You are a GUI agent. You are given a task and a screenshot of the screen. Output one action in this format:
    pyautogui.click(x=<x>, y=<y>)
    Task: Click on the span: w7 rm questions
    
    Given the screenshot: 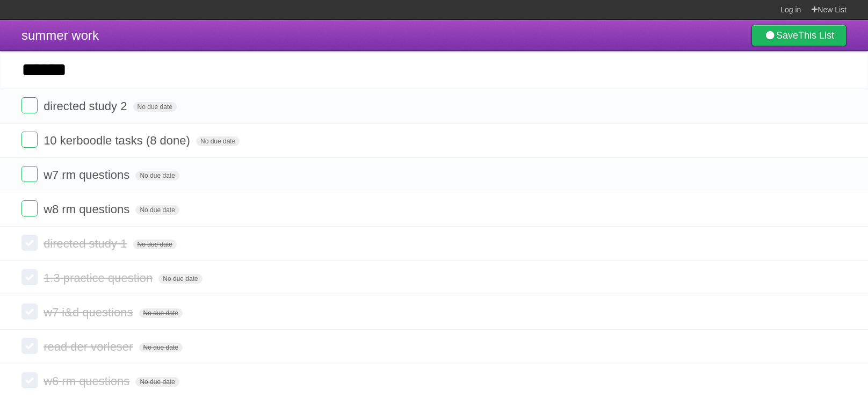 What is the action you would take?
    pyautogui.click(x=87, y=175)
    